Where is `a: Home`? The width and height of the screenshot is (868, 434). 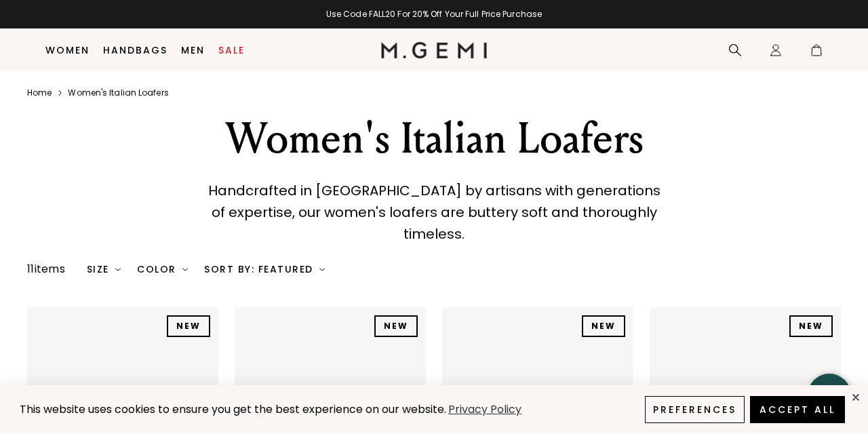 a: Home is located at coordinates (39, 93).